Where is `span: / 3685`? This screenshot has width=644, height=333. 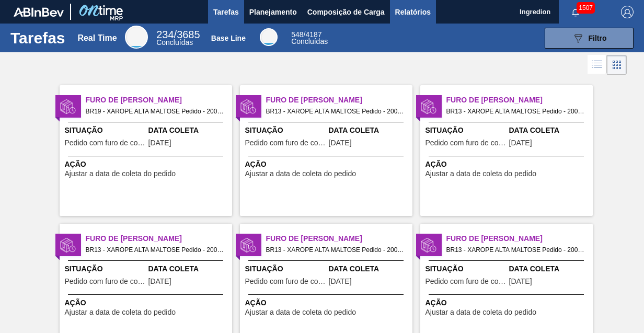 span: / 3685 is located at coordinates (178, 35).